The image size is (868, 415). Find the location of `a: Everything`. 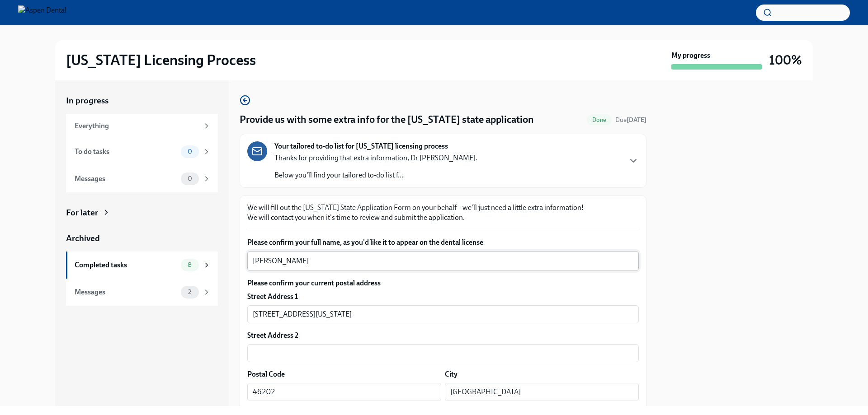

a: Everything is located at coordinates (142, 126).